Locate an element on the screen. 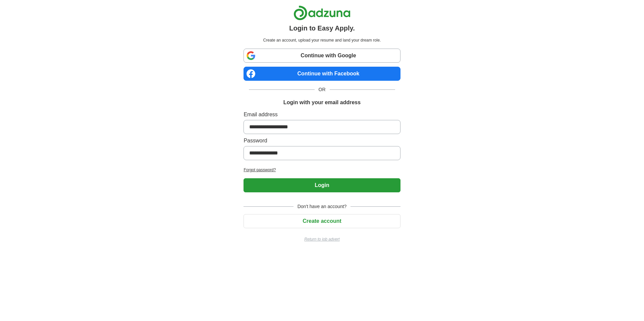 The height and width of the screenshot is (321, 644). span: Don't have an account? is located at coordinates (322, 207).